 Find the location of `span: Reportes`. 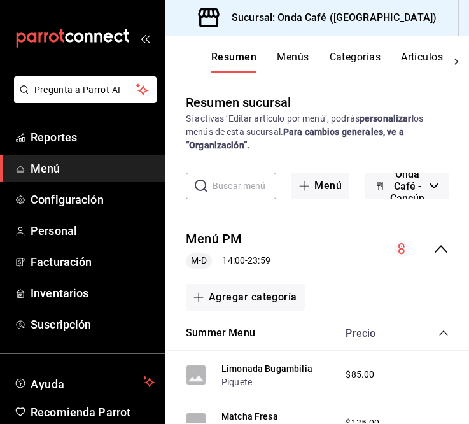

span: Reportes is located at coordinates (92, 137).